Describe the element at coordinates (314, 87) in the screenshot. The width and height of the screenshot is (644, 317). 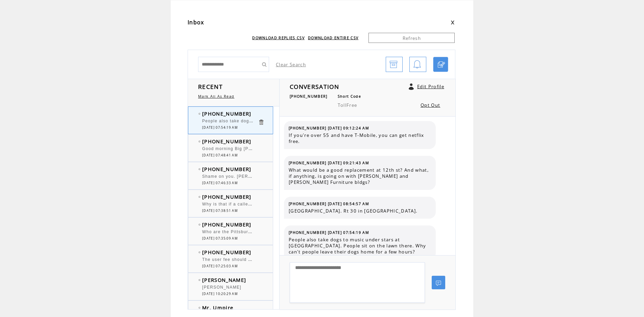
I see `span: CONVERSATION` at that location.